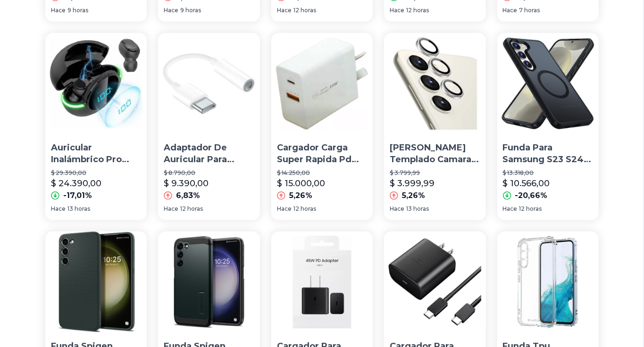 Image resolution: width=644 pixels, height=347 pixels. Describe the element at coordinates (434, 173) in the screenshot. I see `p: $ 3.799,99` at that location.